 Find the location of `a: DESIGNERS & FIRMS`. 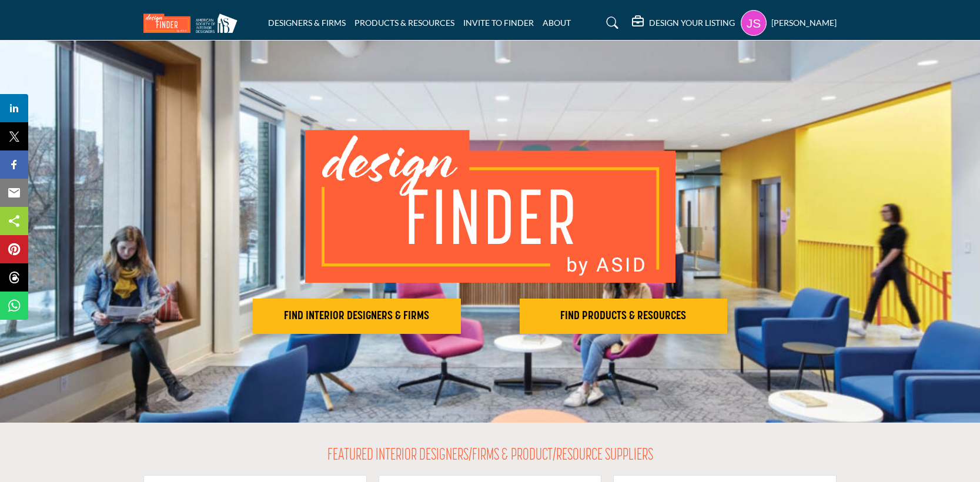

a: DESIGNERS & FIRMS is located at coordinates (307, 23).